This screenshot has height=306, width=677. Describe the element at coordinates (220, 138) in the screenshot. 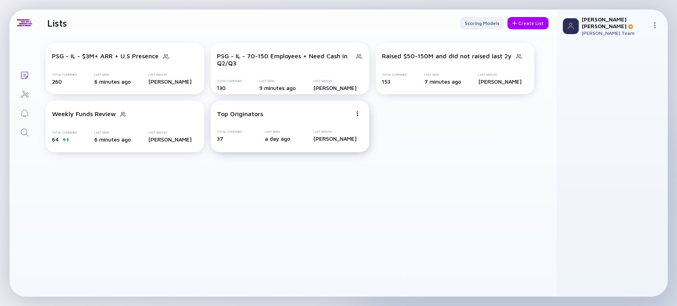

I see `span: 37` at that location.